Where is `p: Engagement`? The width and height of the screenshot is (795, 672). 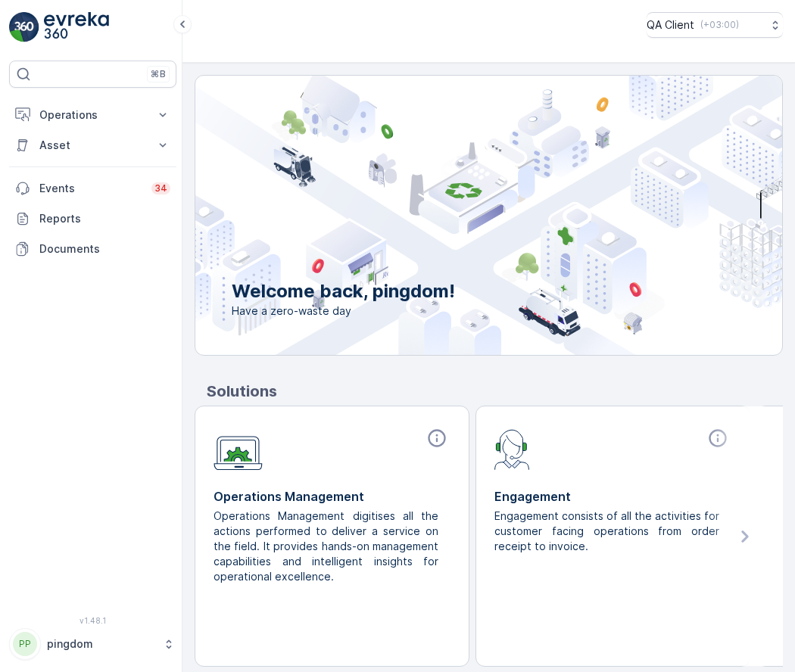
p: Engagement is located at coordinates (613, 497).